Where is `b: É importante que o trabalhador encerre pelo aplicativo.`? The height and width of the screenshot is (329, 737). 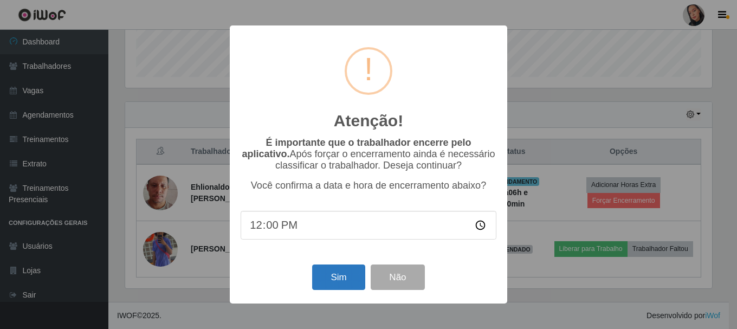 b: É importante que o trabalhador encerre pelo aplicativo. is located at coordinates (356, 148).